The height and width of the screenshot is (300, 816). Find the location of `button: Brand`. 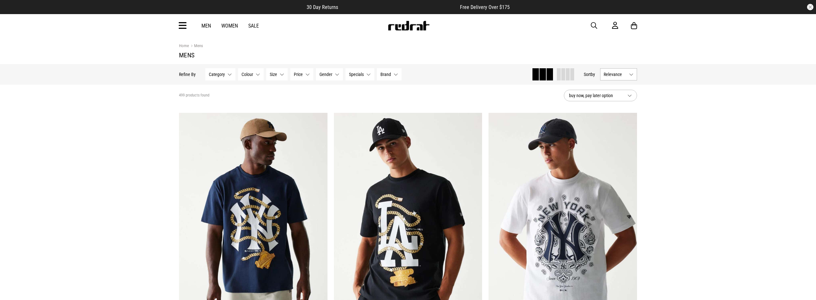

button: Brand is located at coordinates (389, 74).